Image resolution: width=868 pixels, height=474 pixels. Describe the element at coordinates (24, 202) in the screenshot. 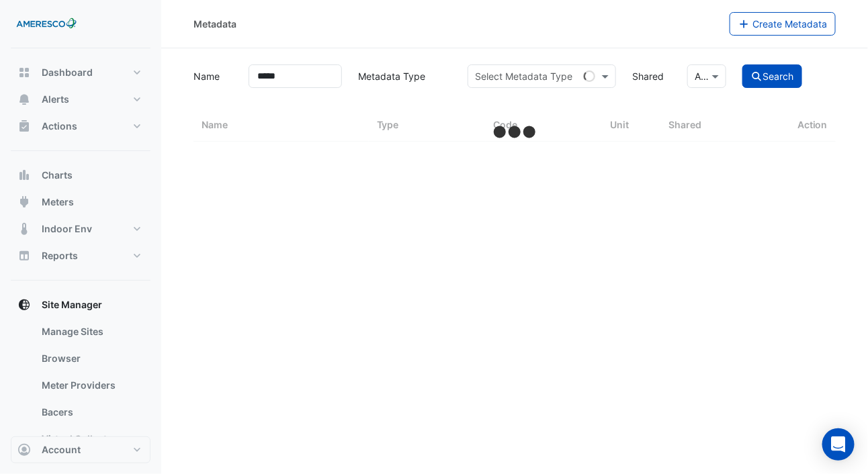

I see `app-icon: Meters` at that location.